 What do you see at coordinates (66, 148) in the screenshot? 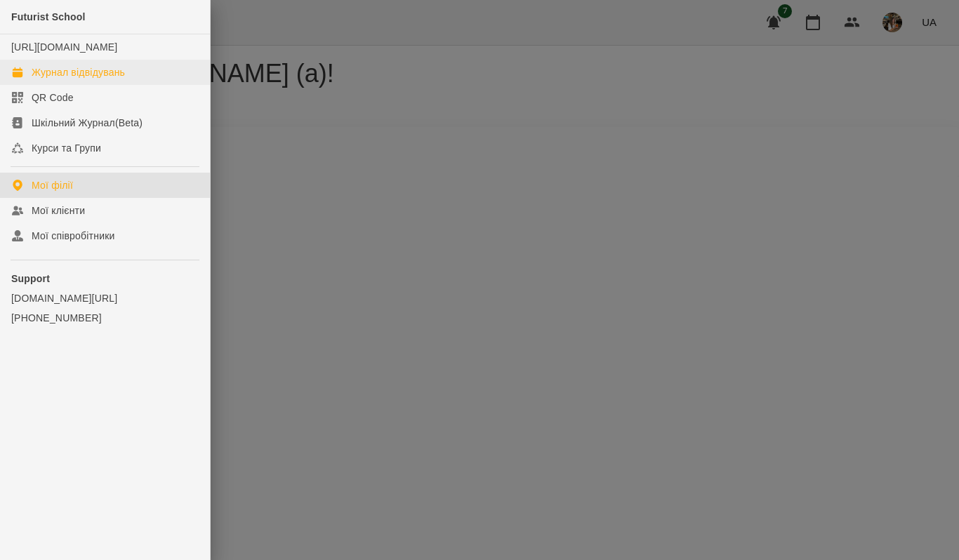
I see `div: Курси та Групи` at bounding box center [66, 148].